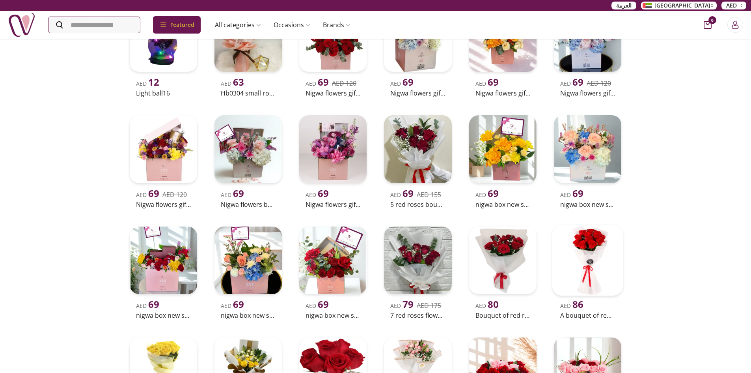 This screenshot has height=373, width=751. Describe the element at coordinates (333, 260) in the screenshot. I see `img: uae-gifts-nigwa box new style` at that location.